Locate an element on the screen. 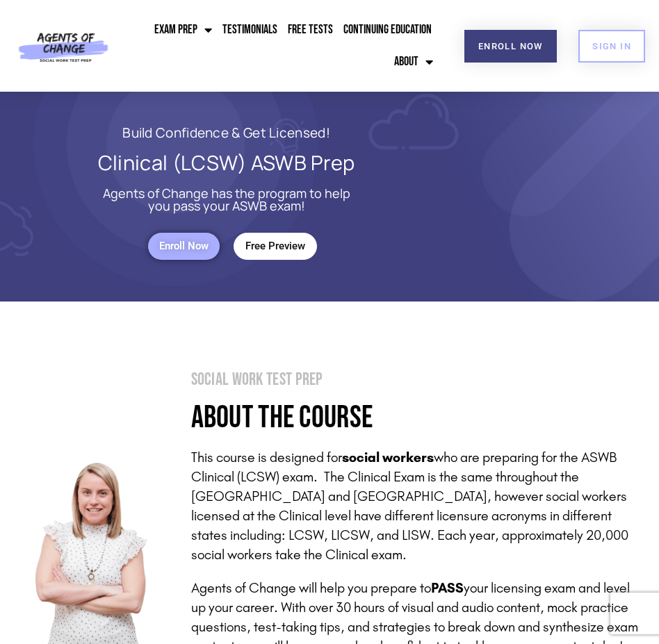  a: Free Tests is located at coordinates (310, 30).